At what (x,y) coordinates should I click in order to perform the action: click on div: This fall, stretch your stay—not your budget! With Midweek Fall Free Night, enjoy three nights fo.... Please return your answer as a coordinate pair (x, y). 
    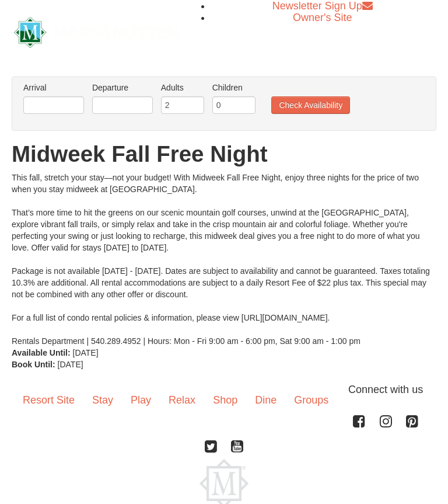
    Looking at the image, I should click on (224, 260).